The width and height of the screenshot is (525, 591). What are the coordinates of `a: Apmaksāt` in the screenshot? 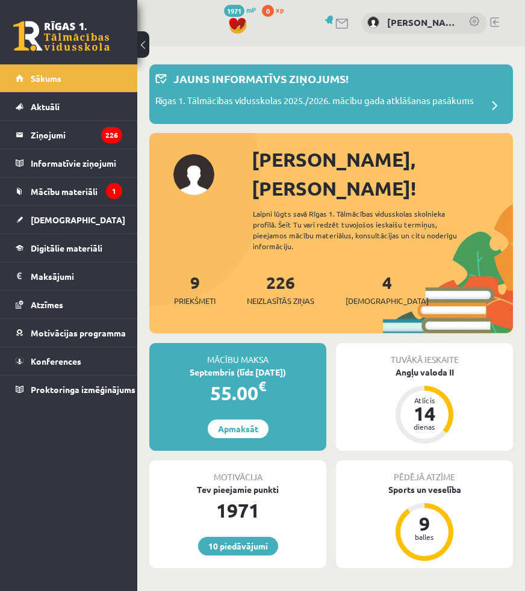 It's located at (238, 429).